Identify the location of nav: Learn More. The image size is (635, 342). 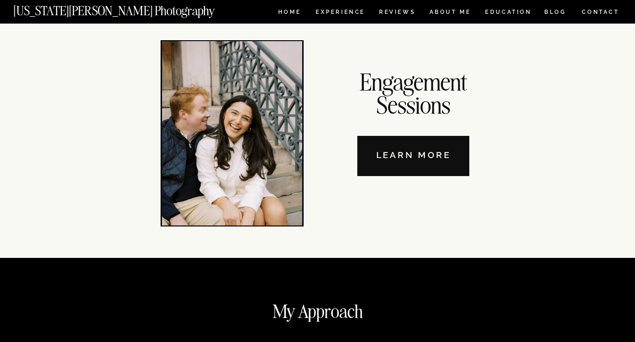
(413, 156).